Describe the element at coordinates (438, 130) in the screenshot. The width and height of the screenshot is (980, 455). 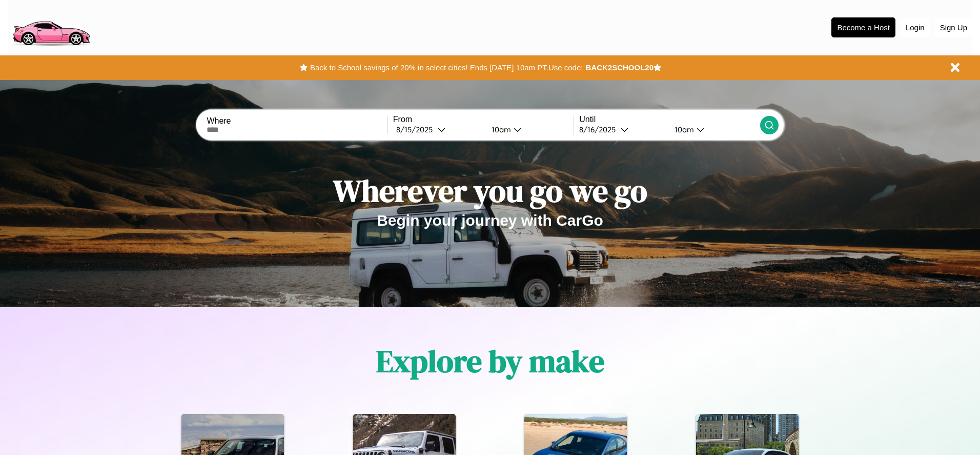
I see `button: 8/15/2025` at that location.